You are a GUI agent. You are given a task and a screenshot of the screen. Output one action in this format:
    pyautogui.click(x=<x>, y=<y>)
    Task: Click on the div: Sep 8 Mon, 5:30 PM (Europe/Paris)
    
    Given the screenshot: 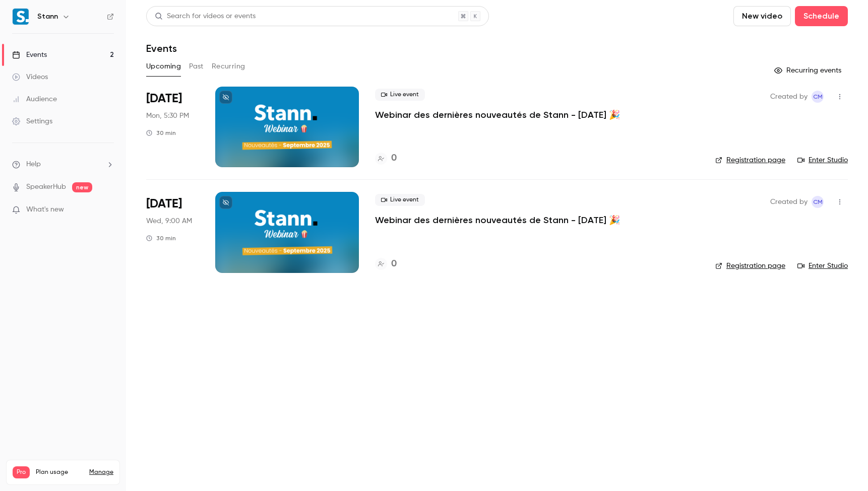 What is the action you would take?
    pyautogui.click(x=172, y=127)
    